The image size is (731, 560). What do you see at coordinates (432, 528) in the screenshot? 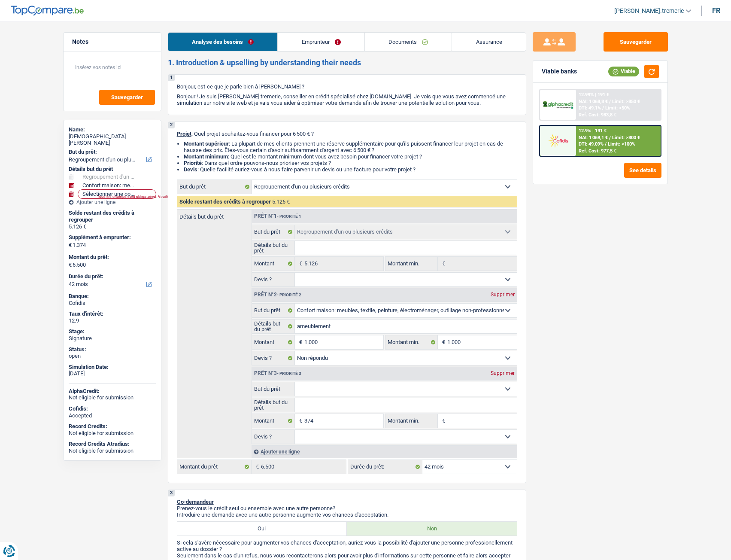
I see `label: Non` at bounding box center [432, 528].